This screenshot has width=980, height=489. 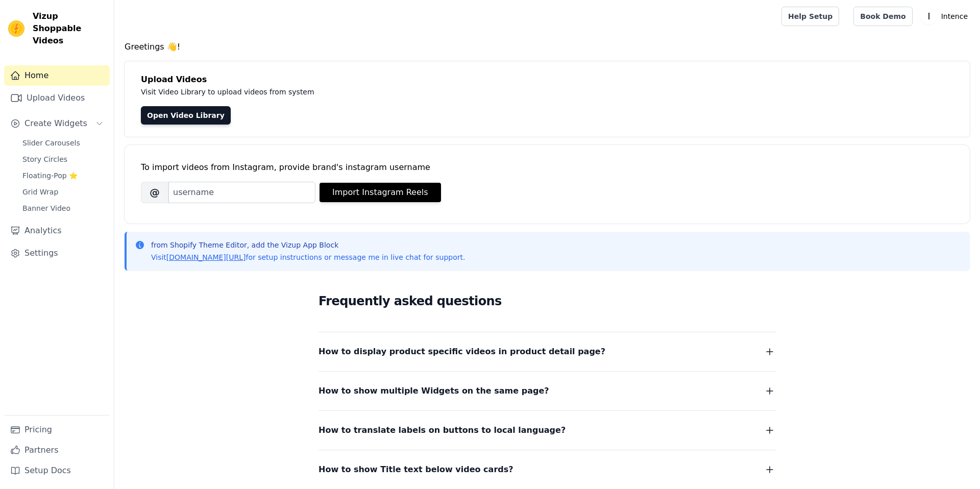 What do you see at coordinates (56, 253) in the screenshot?
I see `a: Settings` at bounding box center [56, 253].